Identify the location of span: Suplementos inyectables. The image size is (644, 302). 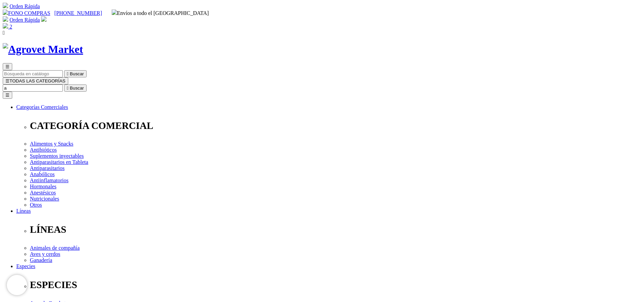
(57, 156).